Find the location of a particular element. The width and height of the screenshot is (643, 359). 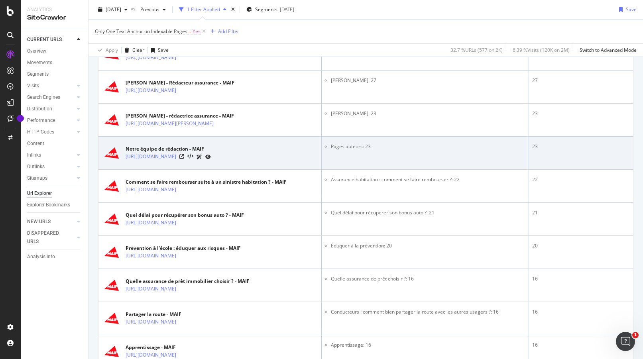

div: 16 is located at coordinates (581, 345).